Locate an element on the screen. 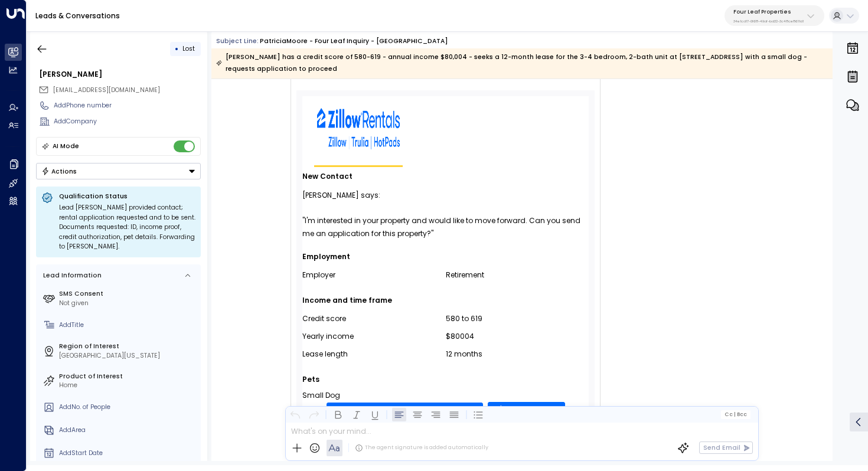 This screenshot has height=471, width=868. div: AddStart Date is located at coordinates (128, 453).